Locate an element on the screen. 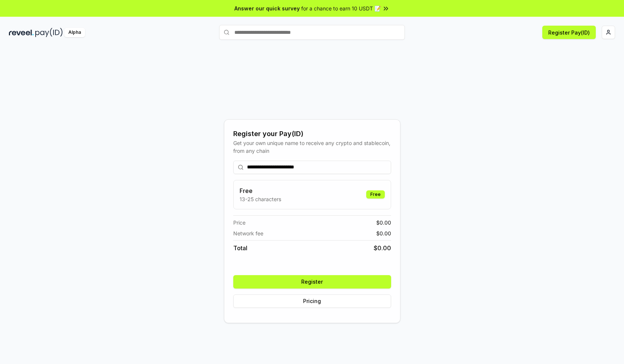  button: Pricing is located at coordinates (312, 301).